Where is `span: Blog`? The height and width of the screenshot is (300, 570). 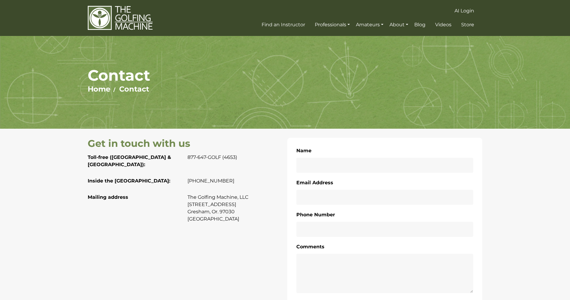 span: Blog is located at coordinates (420, 24).